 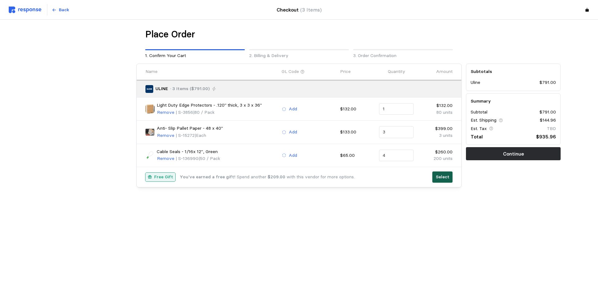 What do you see at coordinates (479, 112) in the screenshot?
I see `p: Subtotal` at bounding box center [479, 112].